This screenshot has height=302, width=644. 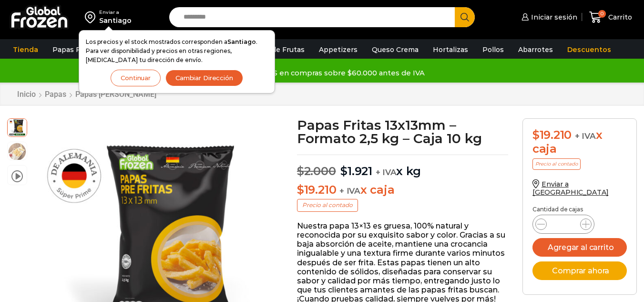 What do you see at coordinates (403, 190) in the screenshot?
I see `p: x caja` at bounding box center [403, 190].